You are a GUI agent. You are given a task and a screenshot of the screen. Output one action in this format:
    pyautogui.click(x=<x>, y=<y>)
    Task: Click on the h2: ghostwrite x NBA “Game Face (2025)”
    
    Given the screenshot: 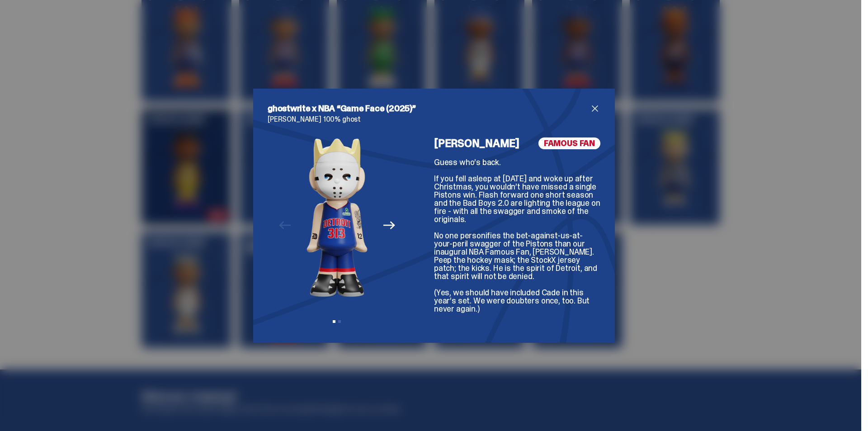 What is the action you would take?
    pyautogui.click(x=429, y=109)
    